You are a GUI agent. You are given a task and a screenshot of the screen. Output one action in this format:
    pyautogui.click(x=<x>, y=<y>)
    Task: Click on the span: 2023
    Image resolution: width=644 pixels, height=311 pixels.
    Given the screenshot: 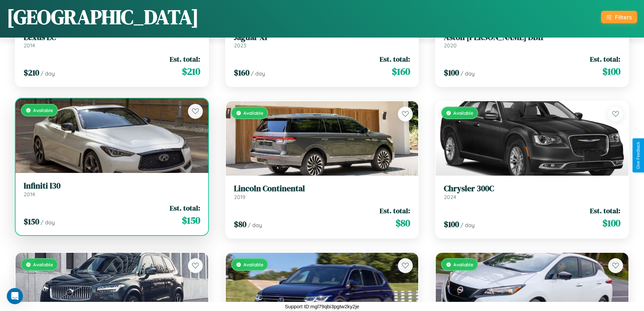 What is the action you would take?
    pyautogui.click(x=240, y=45)
    